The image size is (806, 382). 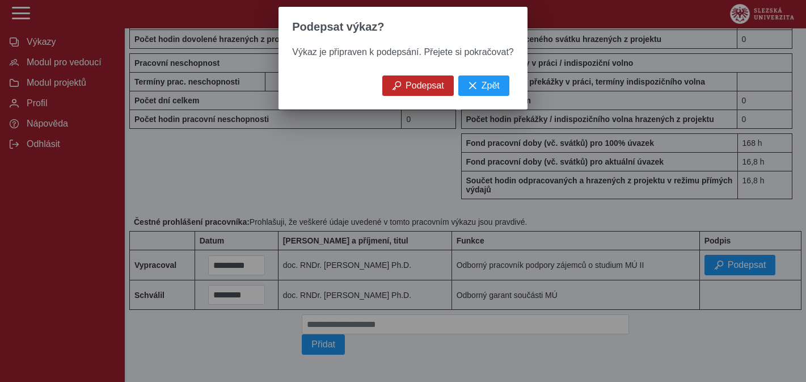 I want to click on button: Podepsat, so click(x=418, y=86).